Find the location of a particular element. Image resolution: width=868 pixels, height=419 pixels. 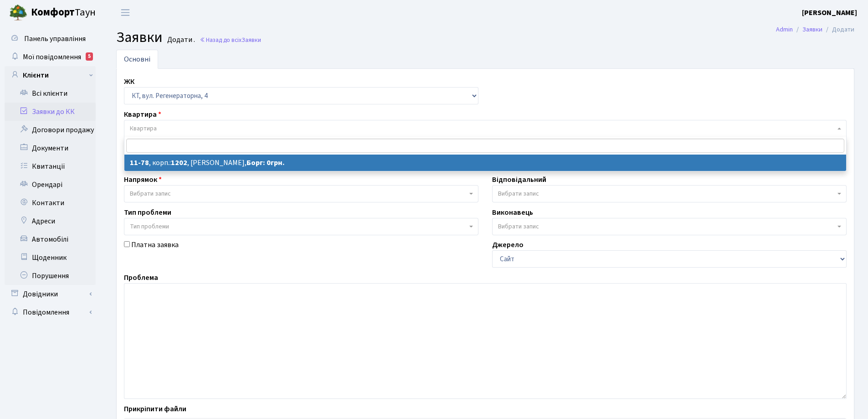

a: Заявки is located at coordinates (812, 29).